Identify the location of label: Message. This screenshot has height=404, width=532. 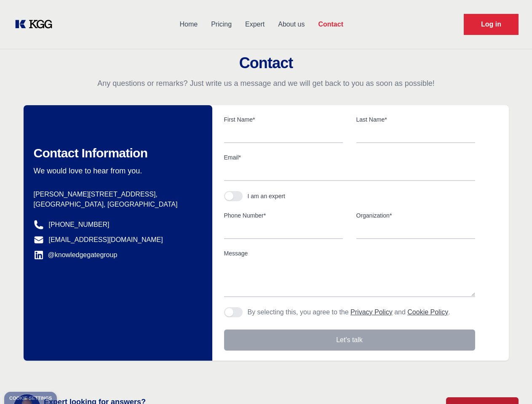
(350, 254).